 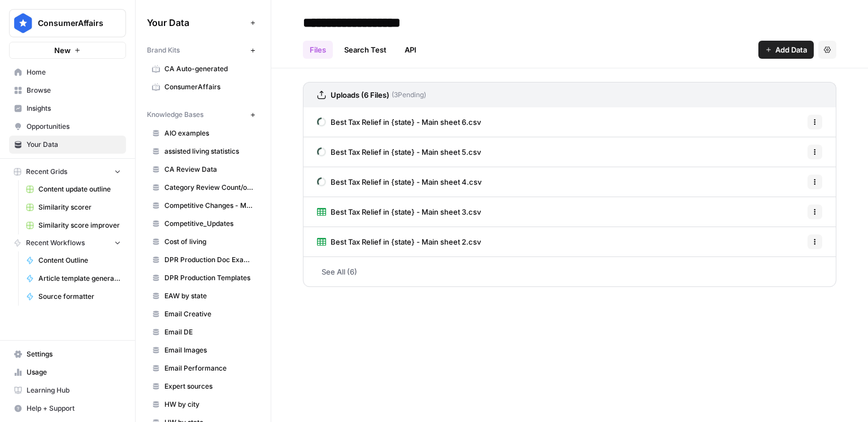 What do you see at coordinates (203, 206) in the screenshot?
I see `a: Competitive Changes - Matching` at bounding box center [203, 206].